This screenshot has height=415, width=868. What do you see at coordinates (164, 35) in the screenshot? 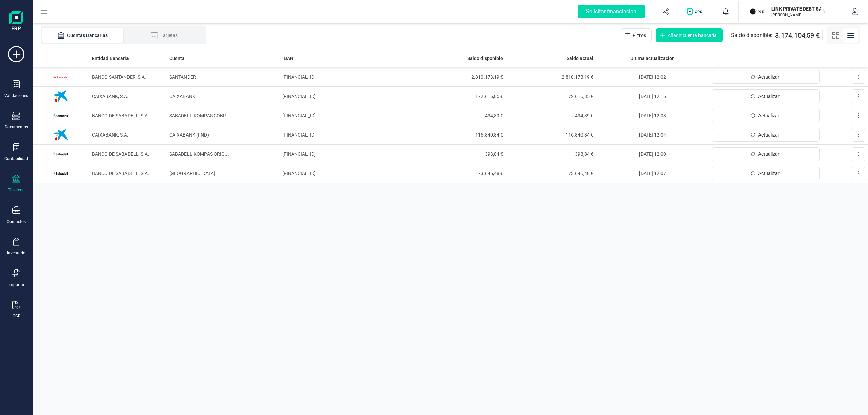
I see `div: Tarjetas` at bounding box center [164, 35].